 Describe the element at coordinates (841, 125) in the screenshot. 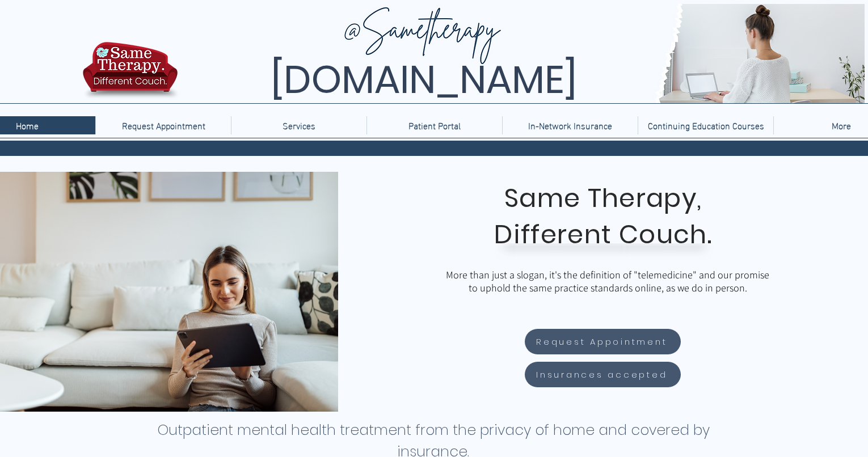

I see `p: More` at that location.